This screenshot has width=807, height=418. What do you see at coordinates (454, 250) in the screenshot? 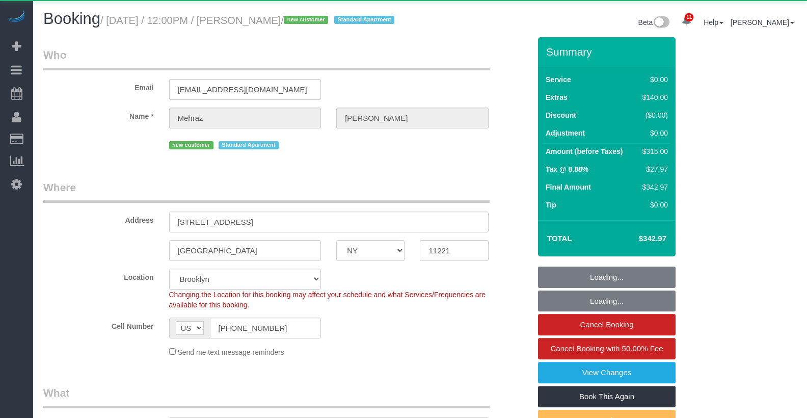
I see `input: Zip Code` at bounding box center [454, 250].